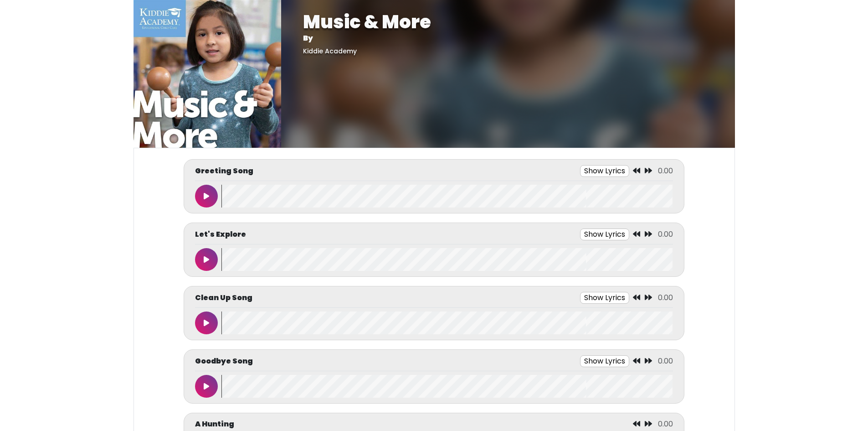 The image size is (868, 431). I want to click on h1: Music & More, so click(508, 22).